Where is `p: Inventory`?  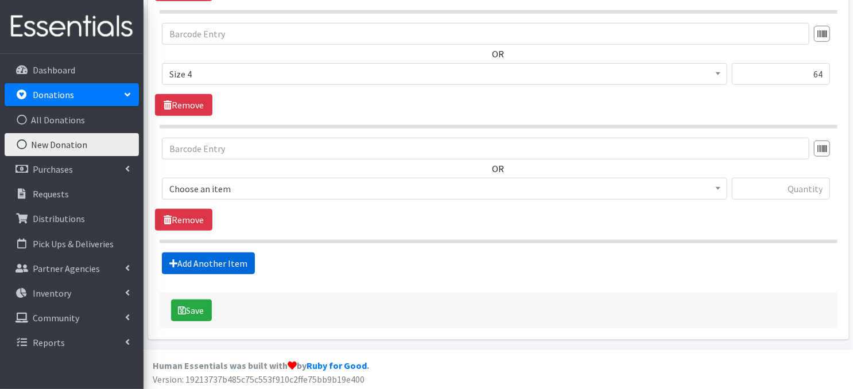 p: Inventory is located at coordinates (52, 293).